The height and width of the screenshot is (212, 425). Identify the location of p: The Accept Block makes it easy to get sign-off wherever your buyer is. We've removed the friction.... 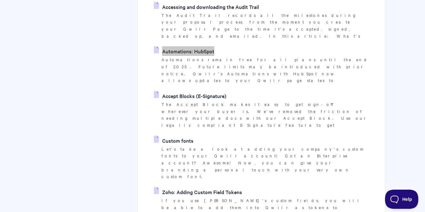
(265, 115).